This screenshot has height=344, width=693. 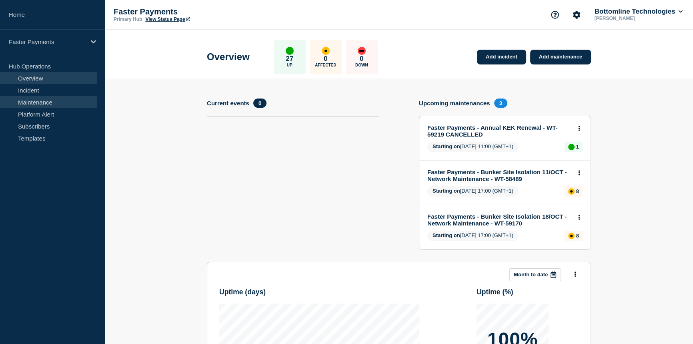 What do you see at coordinates (167, 19) in the screenshot?
I see `a: View Status Page` at bounding box center [167, 19].